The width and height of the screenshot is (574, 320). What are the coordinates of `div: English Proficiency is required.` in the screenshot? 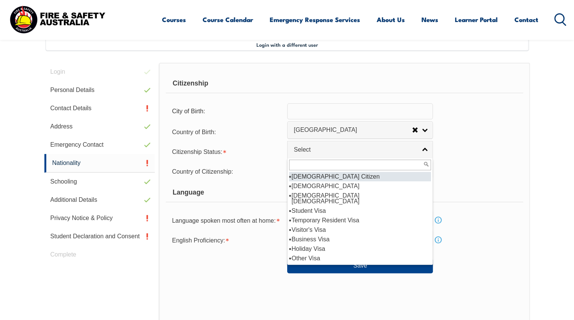 It's located at (227, 240).